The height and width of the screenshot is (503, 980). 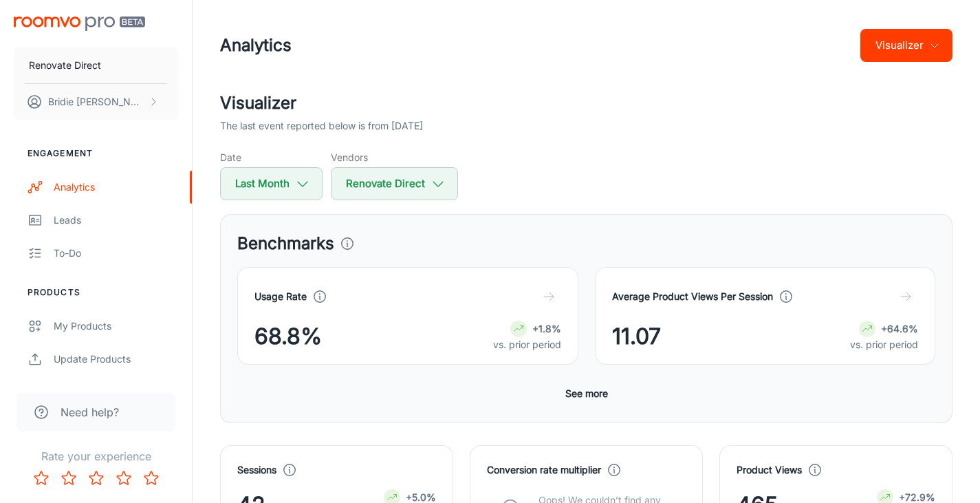 What do you see at coordinates (79, 23) in the screenshot?
I see `img: Roomvo PRO Beta` at bounding box center [79, 23].